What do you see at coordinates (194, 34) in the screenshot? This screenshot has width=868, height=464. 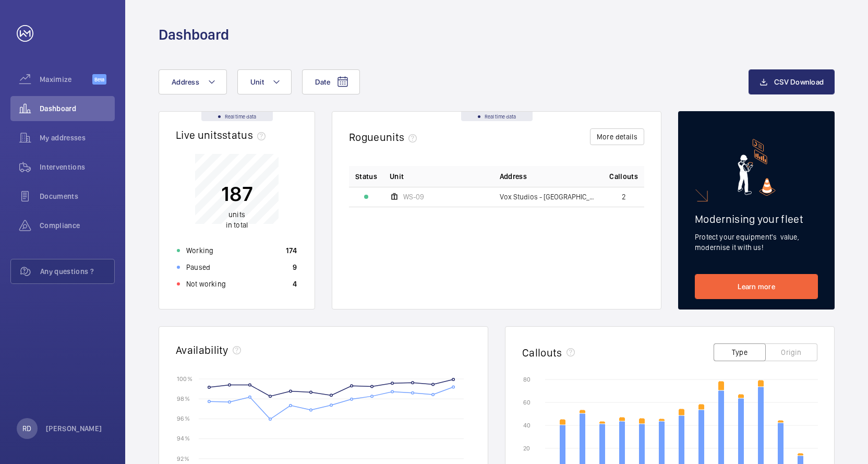 I see `h1: Dashboard` at bounding box center [194, 34].